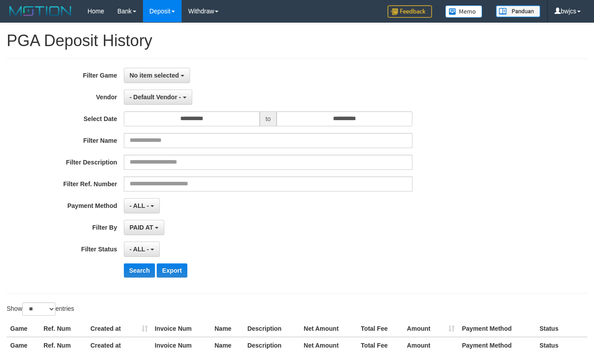  I want to click on span: PAID AT, so click(141, 227).